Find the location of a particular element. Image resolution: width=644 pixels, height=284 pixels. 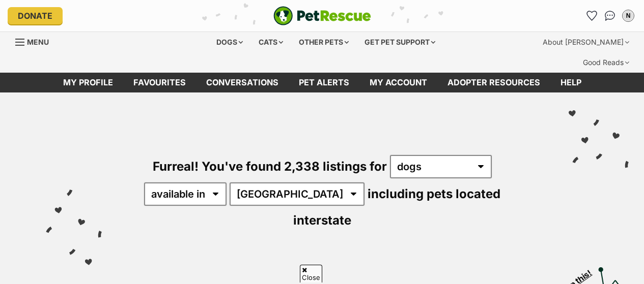

div: Get pet support is located at coordinates (400, 42).